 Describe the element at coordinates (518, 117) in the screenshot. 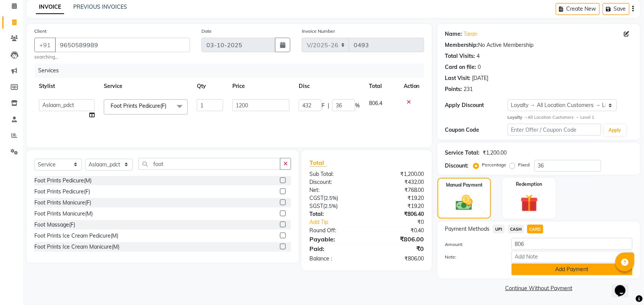

I see `strong: Loyalty →` at that location.